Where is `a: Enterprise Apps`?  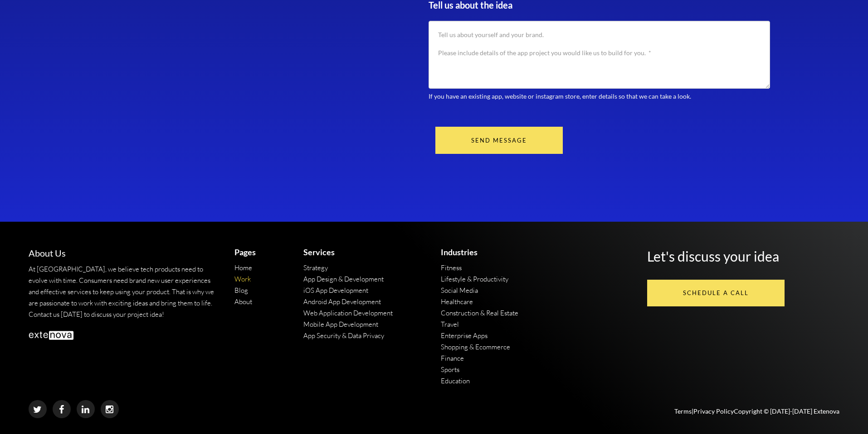
a: Enterprise Apps is located at coordinates (463, 336).